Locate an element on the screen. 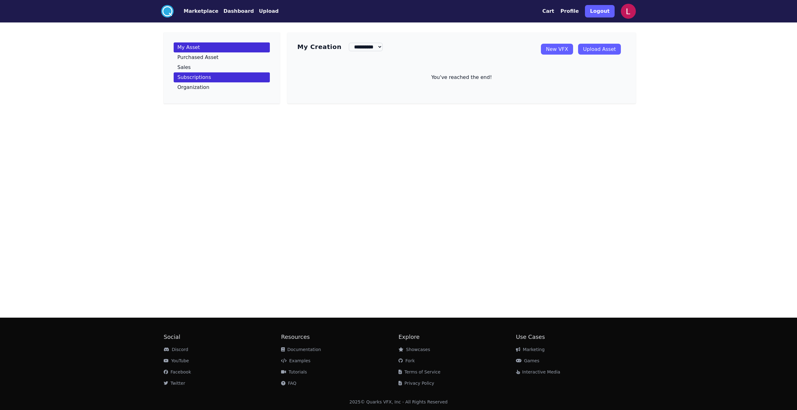  a: Profile is located at coordinates (569, 11).